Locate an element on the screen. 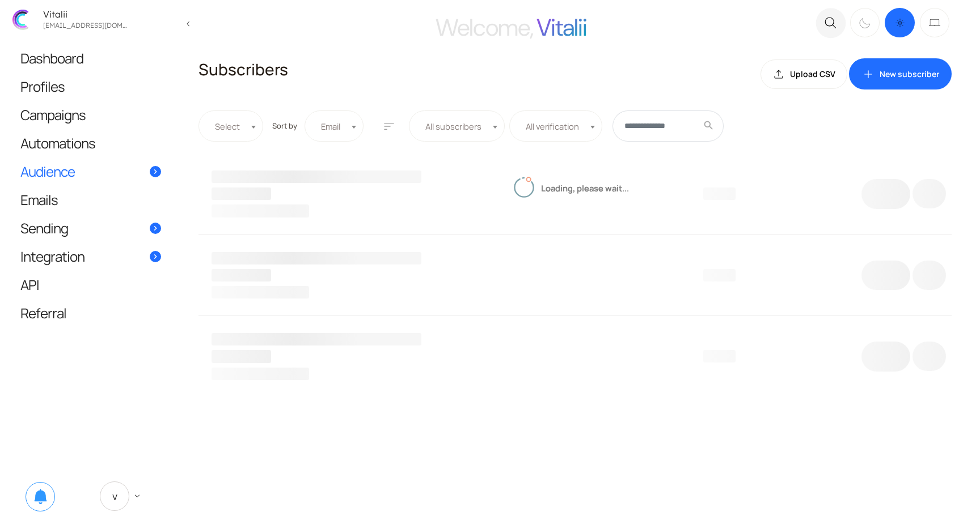 The height and width of the screenshot is (529, 980). span: Vitalii is located at coordinates (561, 27).